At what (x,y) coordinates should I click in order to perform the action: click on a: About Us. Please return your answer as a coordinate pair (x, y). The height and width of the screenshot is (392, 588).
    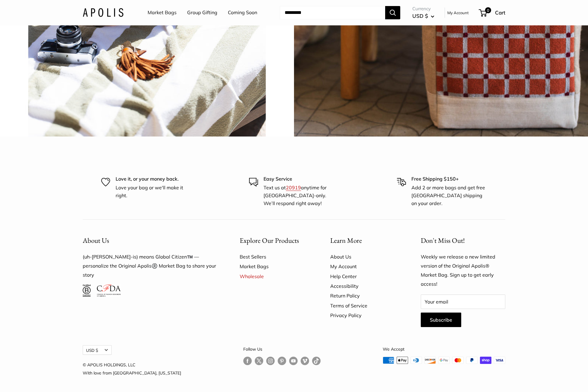
    Looking at the image, I should click on (365, 257).